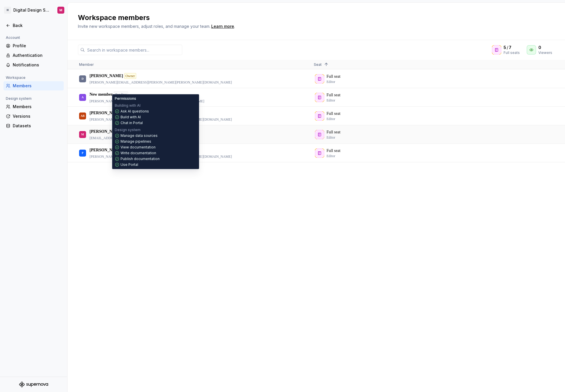 This screenshot has height=392, width=565. What do you see at coordinates (34, 26) in the screenshot?
I see `a: Back` at bounding box center [34, 26].